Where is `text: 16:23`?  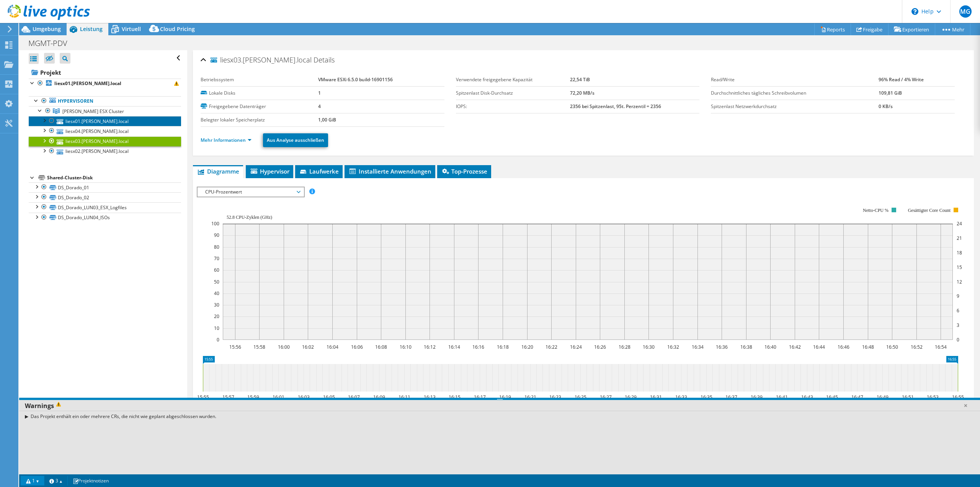 text: 16:23 is located at coordinates (555, 397).